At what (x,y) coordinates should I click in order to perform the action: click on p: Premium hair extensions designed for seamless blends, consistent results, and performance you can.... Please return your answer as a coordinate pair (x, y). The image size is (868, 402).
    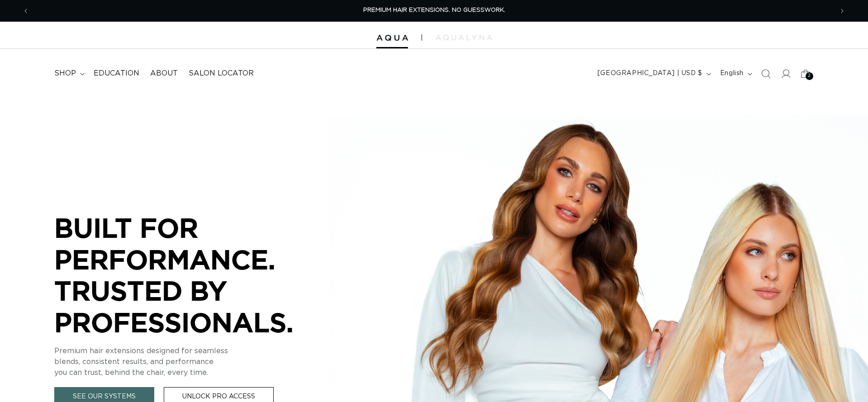
    Looking at the image, I should click on (190, 362).